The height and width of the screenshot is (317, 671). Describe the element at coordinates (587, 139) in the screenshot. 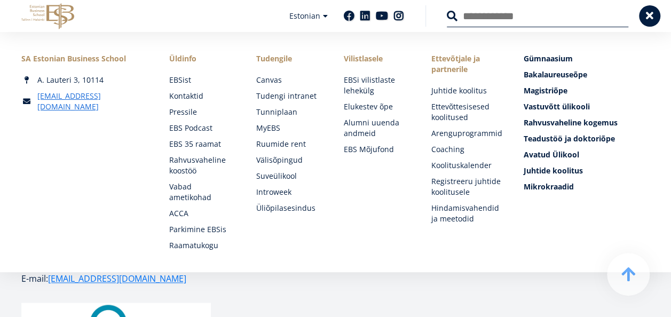

I see `a: Teadustöö ja doktoriõpe` at that location.